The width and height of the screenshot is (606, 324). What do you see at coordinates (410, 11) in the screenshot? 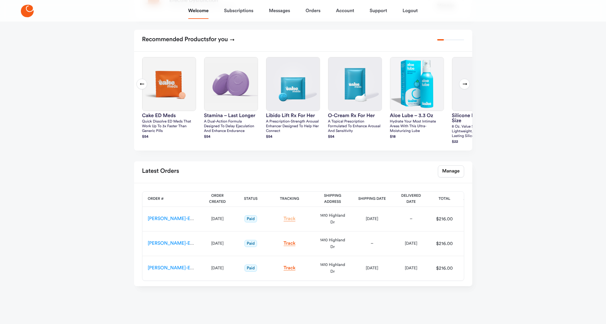
I see `a: Logout` at bounding box center [410, 11].